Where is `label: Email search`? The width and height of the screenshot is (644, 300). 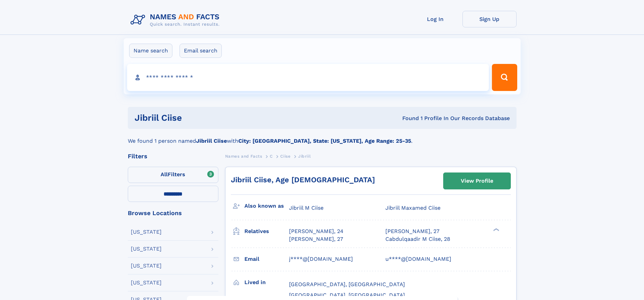
label: Email search is located at coordinates (200, 51).